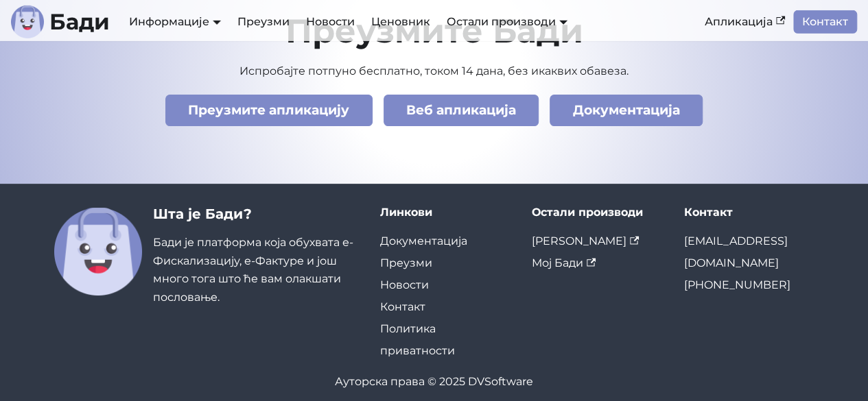 The image size is (868, 401). Describe the element at coordinates (255, 214) in the screenshot. I see `h3: Шта је Бади?` at that location.